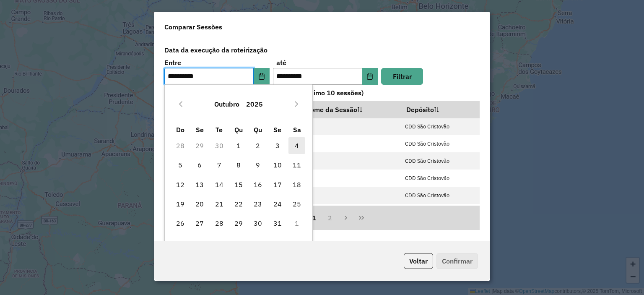  What do you see at coordinates (277, 146) in the screenshot?
I see `span: 3` at bounding box center [277, 146].